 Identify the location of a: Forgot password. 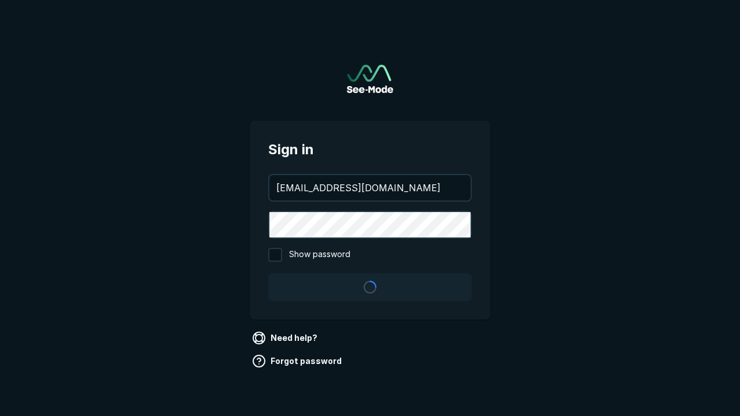
(298, 361).